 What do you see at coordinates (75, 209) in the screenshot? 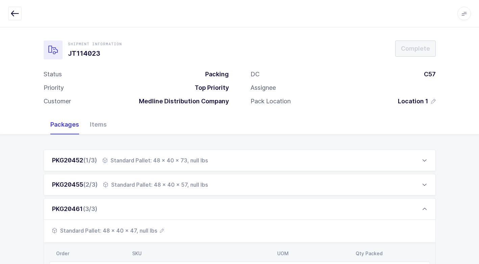
I see `div: PKG20461` at bounding box center [75, 209].